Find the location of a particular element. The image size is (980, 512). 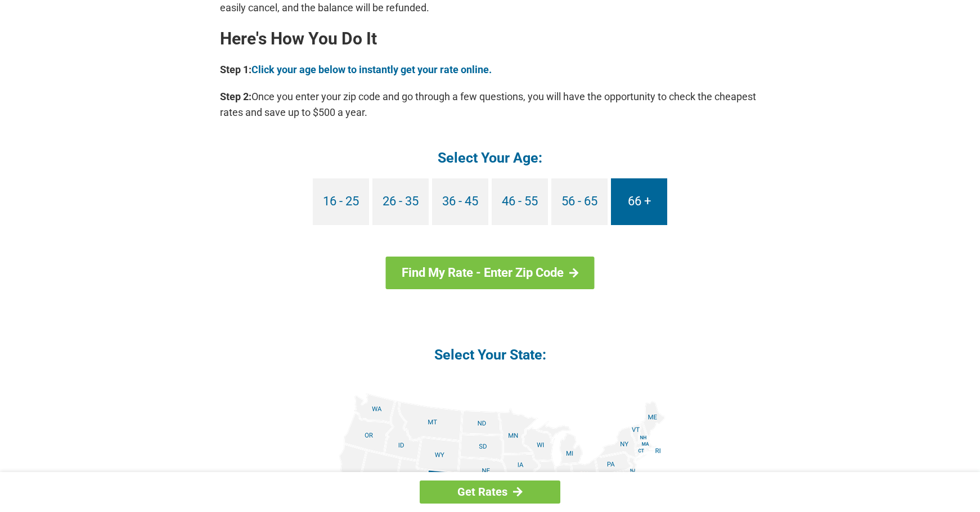

a: 56 - 65 is located at coordinates (580, 201).